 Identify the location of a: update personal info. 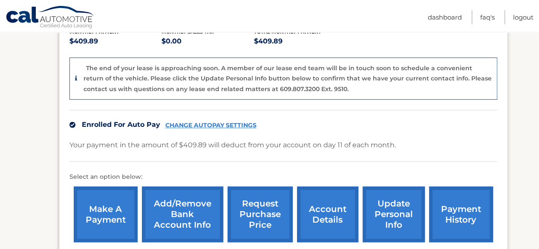
(393, 214).